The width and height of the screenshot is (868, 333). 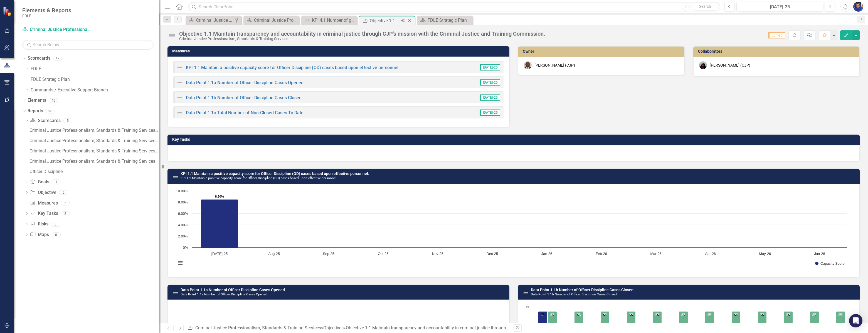 I want to click on div: 46, so click(x=53, y=101).